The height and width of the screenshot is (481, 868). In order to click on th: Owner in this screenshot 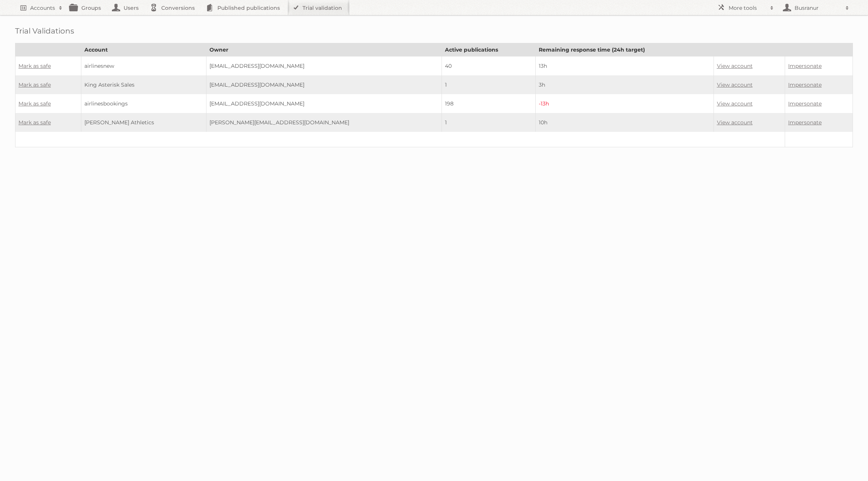, I will do `click(324, 50)`.